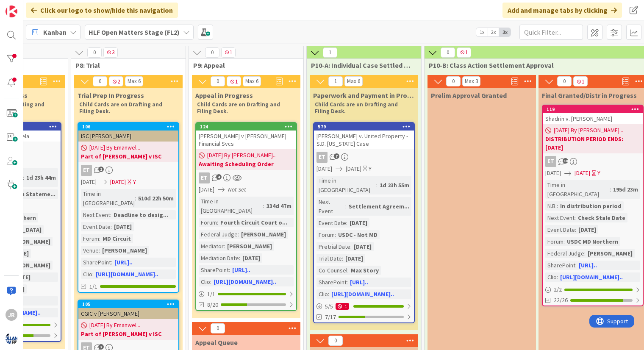 Image resolution: width=644 pixels, height=350 pixels. What do you see at coordinates (134, 81) in the screenshot?
I see `div: Max 6` at bounding box center [134, 81].